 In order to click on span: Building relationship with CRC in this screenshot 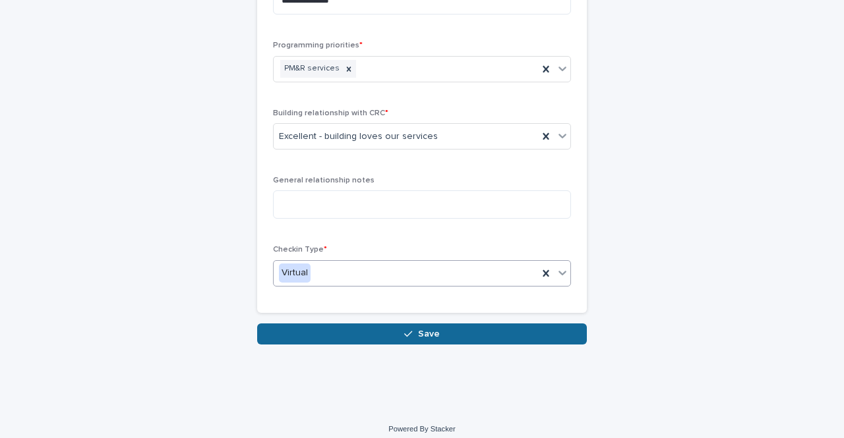, I will do `click(330, 113)`.